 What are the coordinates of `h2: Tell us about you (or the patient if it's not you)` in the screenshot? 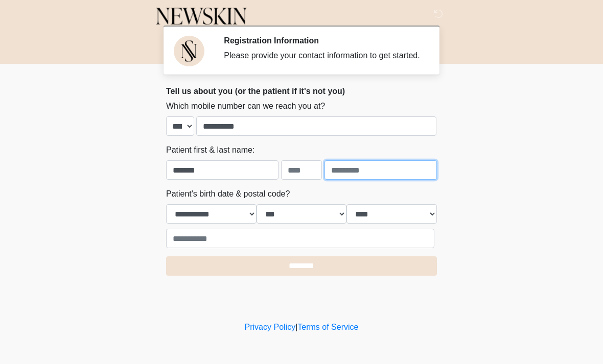 It's located at (302, 91).